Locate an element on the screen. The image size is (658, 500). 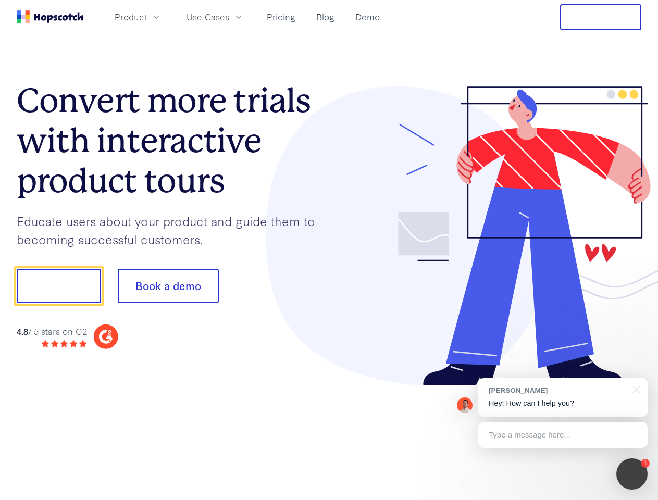
button: Free Trial is located at coordinates (601, 17).